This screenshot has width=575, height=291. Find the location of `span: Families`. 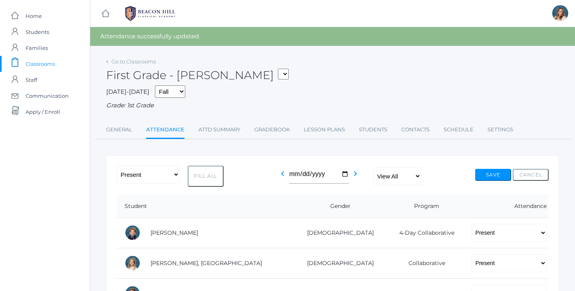

span: Families is located at coordinates (37, 48).